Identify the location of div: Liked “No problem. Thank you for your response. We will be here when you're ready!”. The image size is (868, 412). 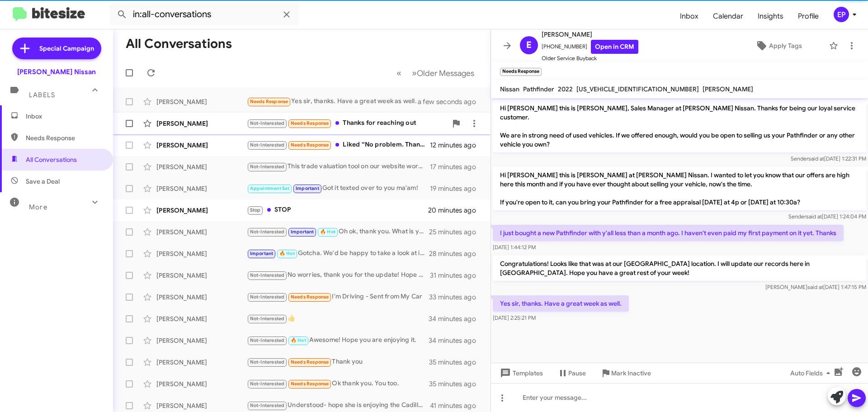
(338, 145).